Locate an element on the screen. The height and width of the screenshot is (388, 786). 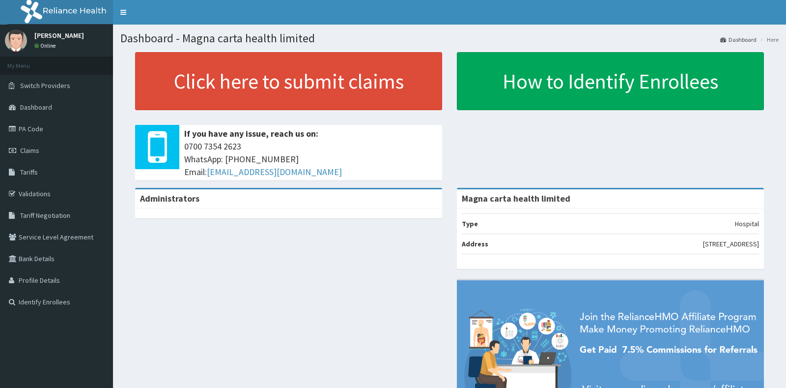
h1: Dashboard - Magna carta health limited is located at coordinates (450, 38).